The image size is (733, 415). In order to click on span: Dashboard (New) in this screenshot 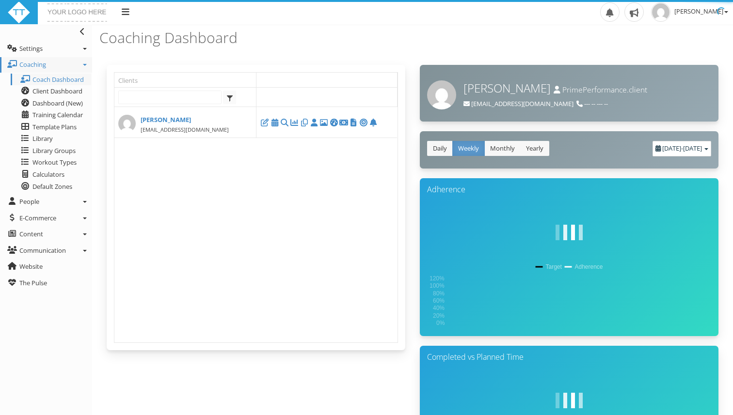, I will do `click(58, 103)`.